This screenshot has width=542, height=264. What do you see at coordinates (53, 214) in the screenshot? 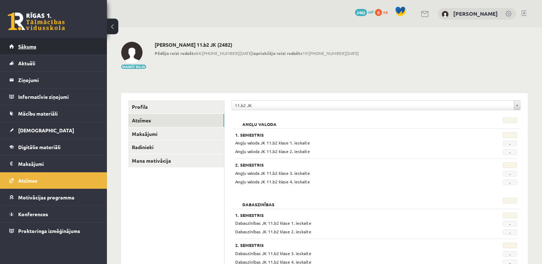
I see `a: Konferences` at bounding box center [53, 214].